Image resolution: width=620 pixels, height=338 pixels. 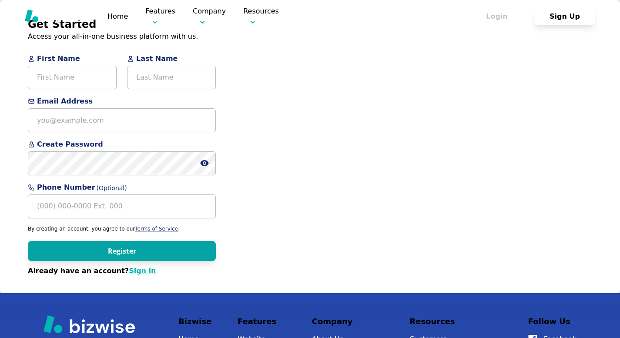 What do you see at coordinates (565, 16) in the screenshot?
I see `a: Sign Up` at bounding box center [565, 16].